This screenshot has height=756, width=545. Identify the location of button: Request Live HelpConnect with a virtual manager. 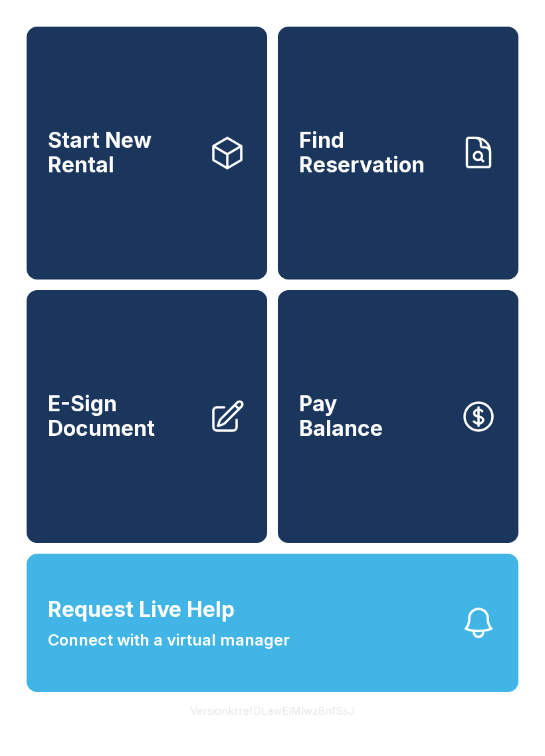
(273, 622).